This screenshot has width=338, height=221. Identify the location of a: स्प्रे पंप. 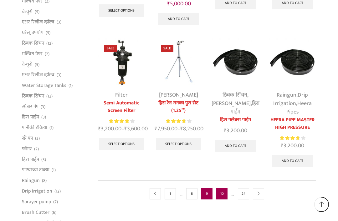
(27, 139).